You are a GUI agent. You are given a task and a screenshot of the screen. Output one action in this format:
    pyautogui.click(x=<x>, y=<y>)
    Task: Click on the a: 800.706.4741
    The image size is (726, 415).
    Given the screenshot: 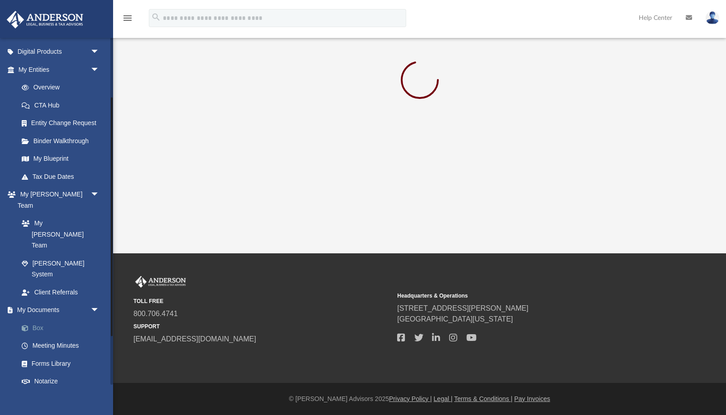 What is the action you would take?
    pyautogui.click(x=156, y=314)
    